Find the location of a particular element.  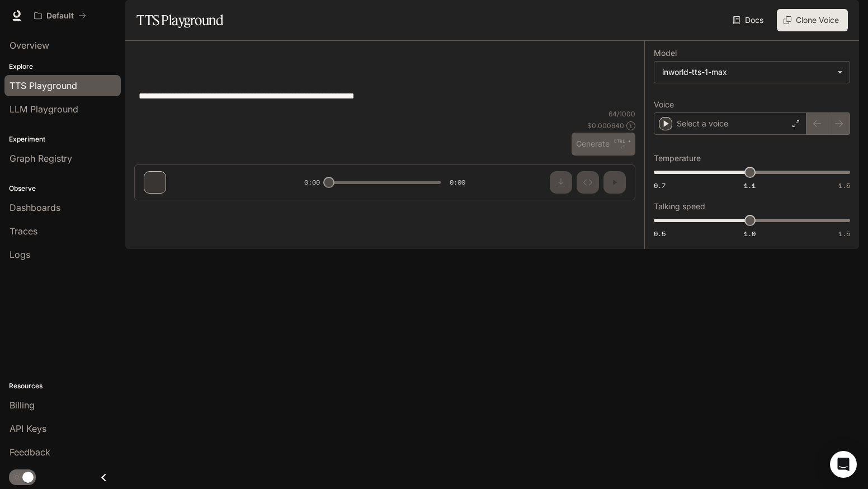

p: Select a voice is located at coordinates (702, 123).